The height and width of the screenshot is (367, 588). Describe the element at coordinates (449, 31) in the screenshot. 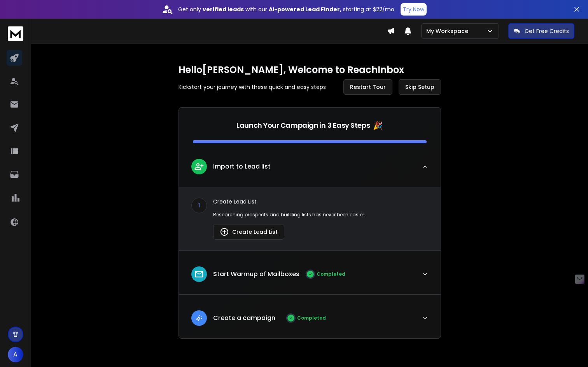

I see `p: My Workspace` at that location.